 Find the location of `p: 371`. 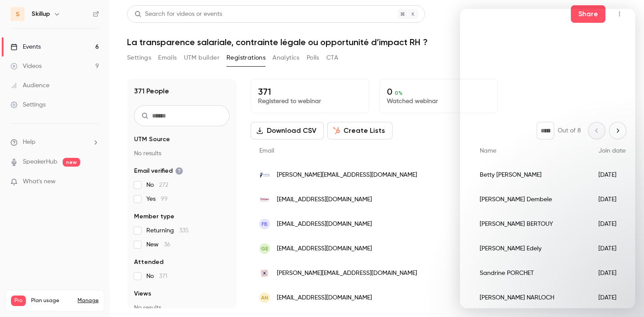

p: 371 is located at coordinates (310, 92).